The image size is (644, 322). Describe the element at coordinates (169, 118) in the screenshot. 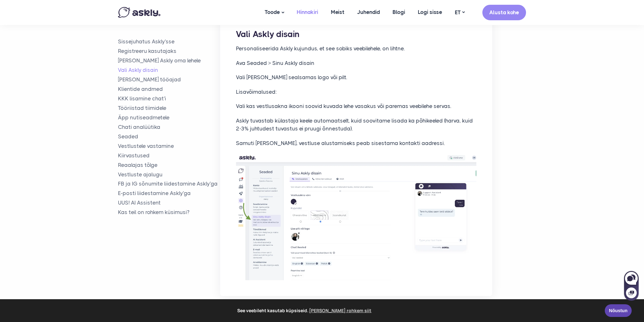

I see `a: Äpp nutiseadmetele` at that location.